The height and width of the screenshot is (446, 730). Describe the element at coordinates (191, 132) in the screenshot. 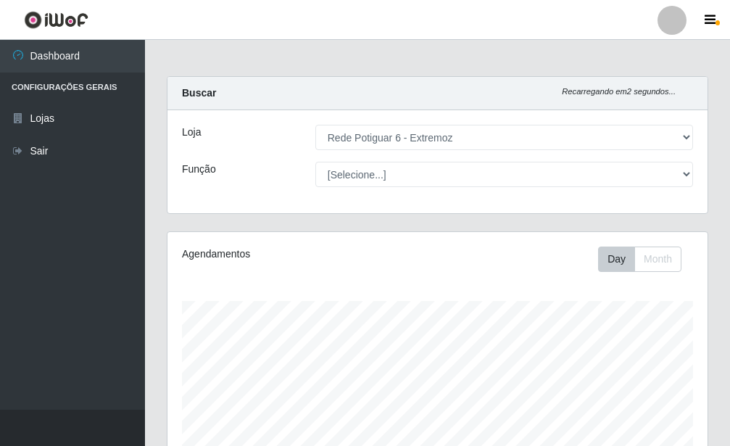

I see `label: Loja` at that location.